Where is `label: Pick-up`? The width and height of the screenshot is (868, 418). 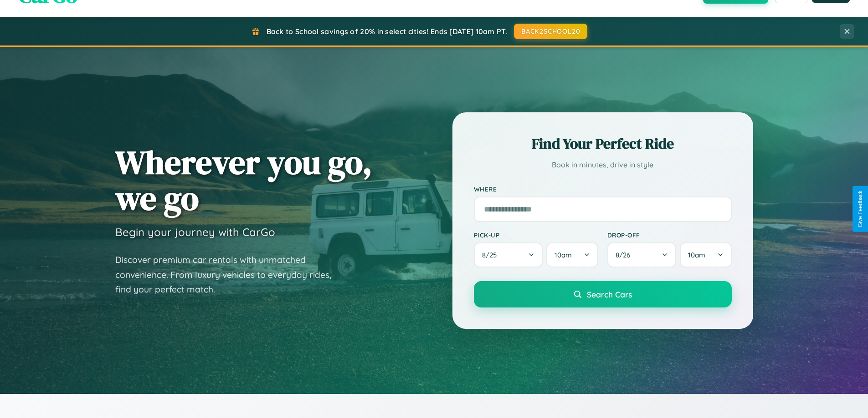 label: Pick-up is located at coordinates (535, 235).